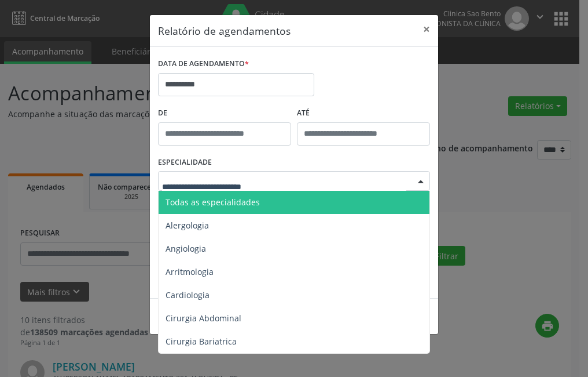 The image size is (588, 377). I want to click on button: Close, so click(426, 29).